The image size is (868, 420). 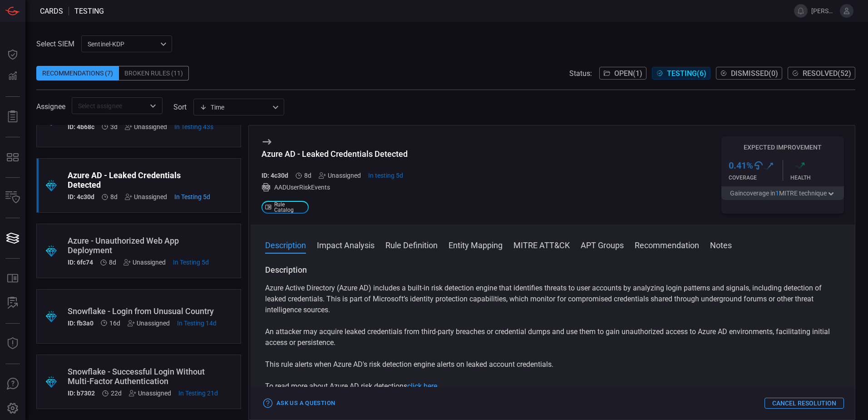 What do you see at coordinates (687, 73) in the screenshot?
I see `span: Testing ( 6 )` at bounding box center [687, 73].